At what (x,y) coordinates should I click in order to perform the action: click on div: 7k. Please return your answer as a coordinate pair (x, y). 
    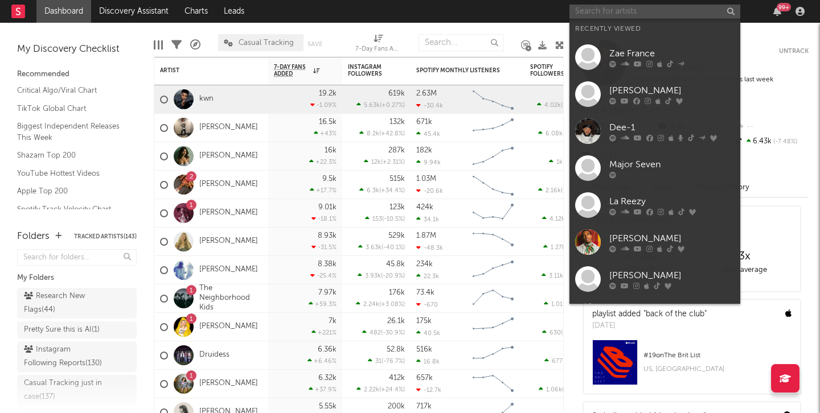
    Looking at the image, I should click on (333, 321).